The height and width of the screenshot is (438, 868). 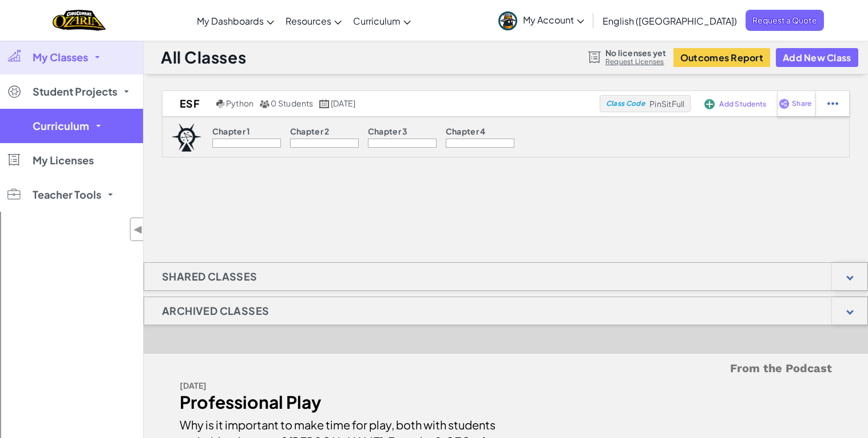 What do you see at coordinates (785, 20) in the screenshot?
I see `span: Request a Quote` at bounding box center [785, 20].